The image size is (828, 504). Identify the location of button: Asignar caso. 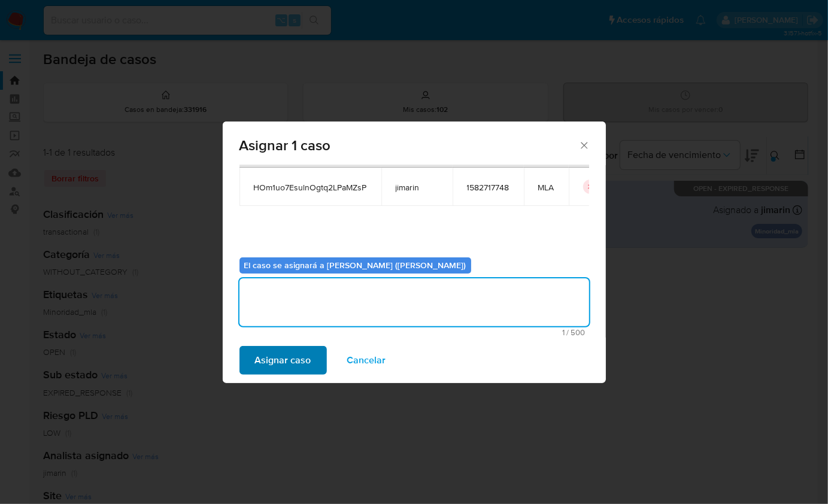
(283, 360).